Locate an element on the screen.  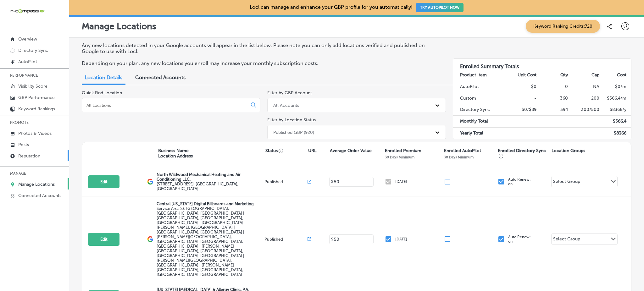
p: Enrolled Directory Sync is located at coordinates (523, 153).